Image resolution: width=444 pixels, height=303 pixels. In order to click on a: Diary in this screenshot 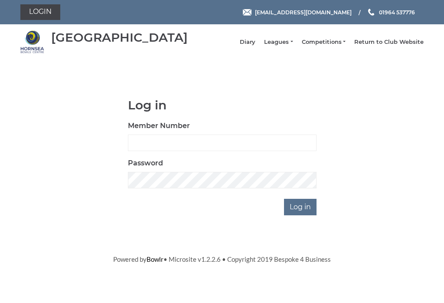, I will do `click(248, 42)`.